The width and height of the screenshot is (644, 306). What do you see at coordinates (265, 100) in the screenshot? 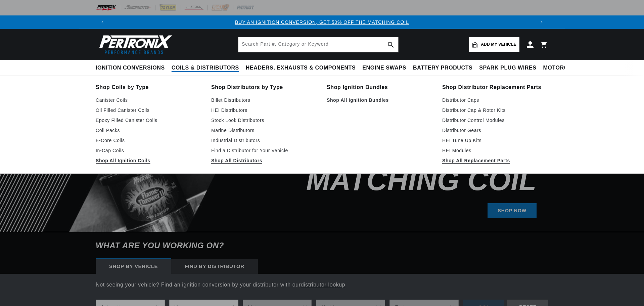
I see `a: Billet Distributors` at bounding box center [265, 100].